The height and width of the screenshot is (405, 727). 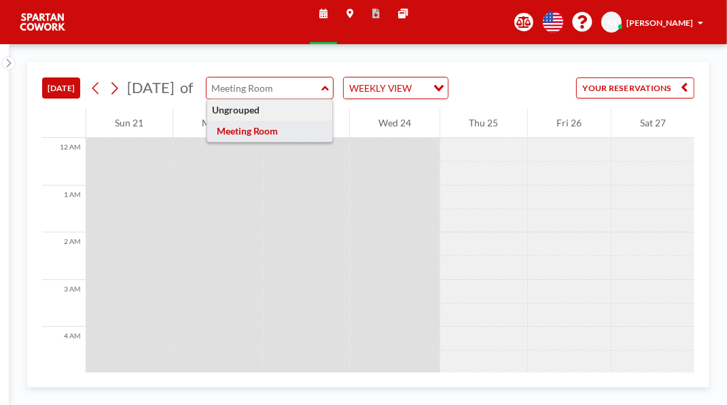 I want to click on div: 2 AM, so click(x=64, y=256).